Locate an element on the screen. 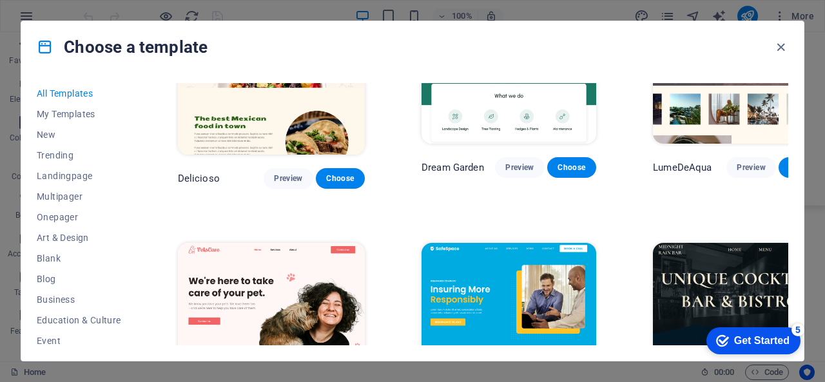 The image size is (825, 382). button: Education & Culture is located at coordinates (79, 320).